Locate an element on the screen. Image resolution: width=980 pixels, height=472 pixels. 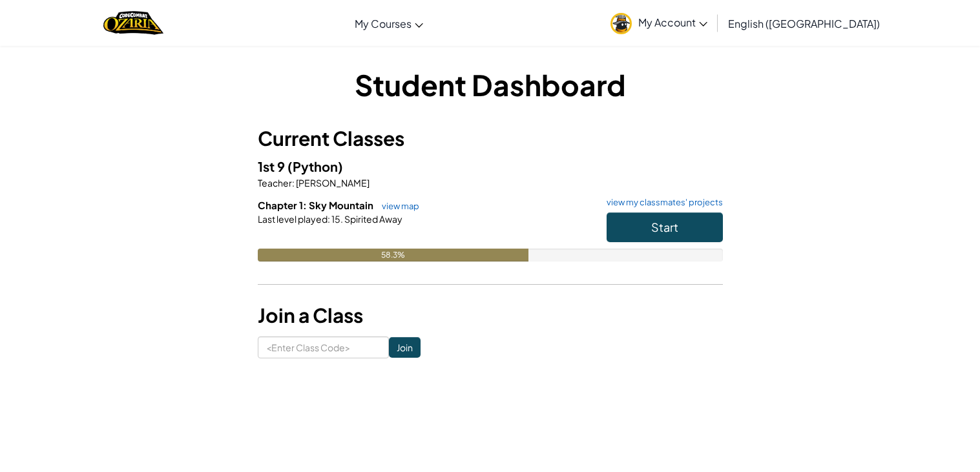
span: Teacher is located at coordinates (275, 183).